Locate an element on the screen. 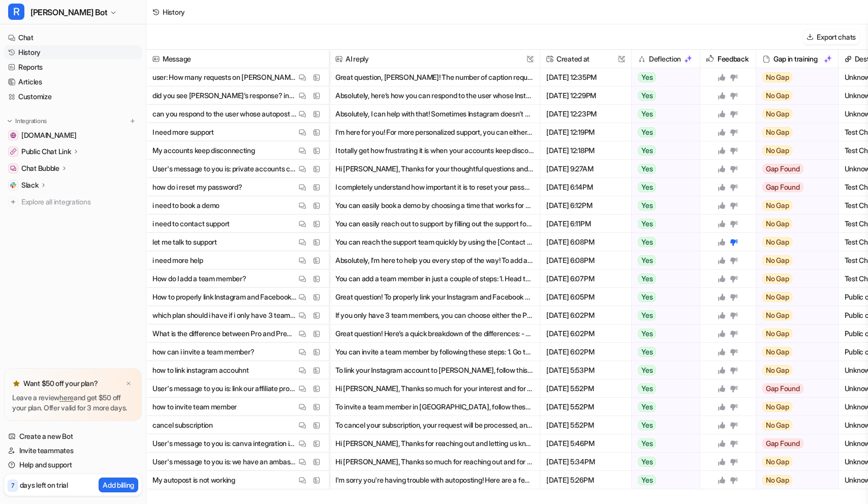 This screenshot has width=868, height=504. span: Created at is located at coordinates (585, 59).